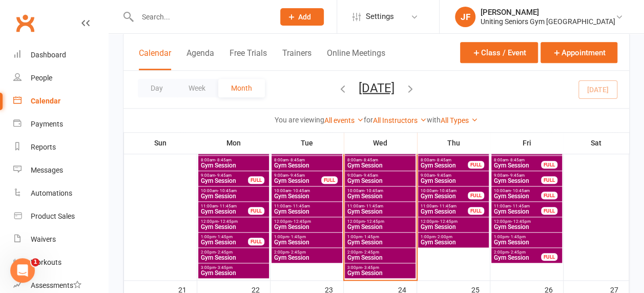 The width and height of the screenshot is (644, 293). I want to click on a: Workouts, so click(61, 262).